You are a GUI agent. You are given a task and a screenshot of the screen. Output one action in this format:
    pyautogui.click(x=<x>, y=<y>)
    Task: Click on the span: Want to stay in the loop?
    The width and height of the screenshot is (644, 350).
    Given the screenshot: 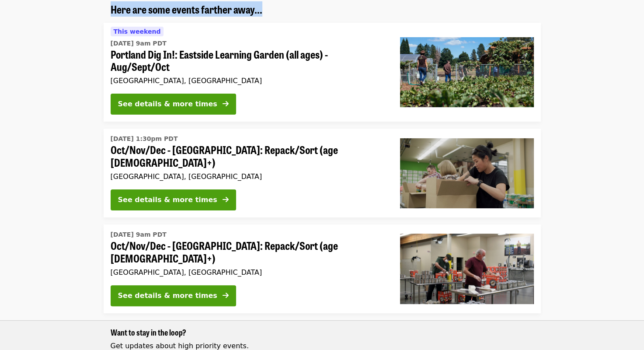 What is the action you would take?
    pyautogui.click(x=148, y=332)
    